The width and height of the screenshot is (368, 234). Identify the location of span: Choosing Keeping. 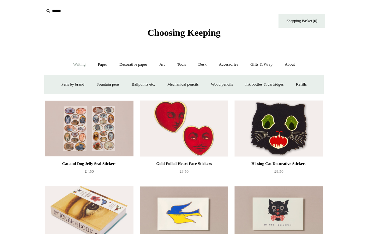
(184, 32).